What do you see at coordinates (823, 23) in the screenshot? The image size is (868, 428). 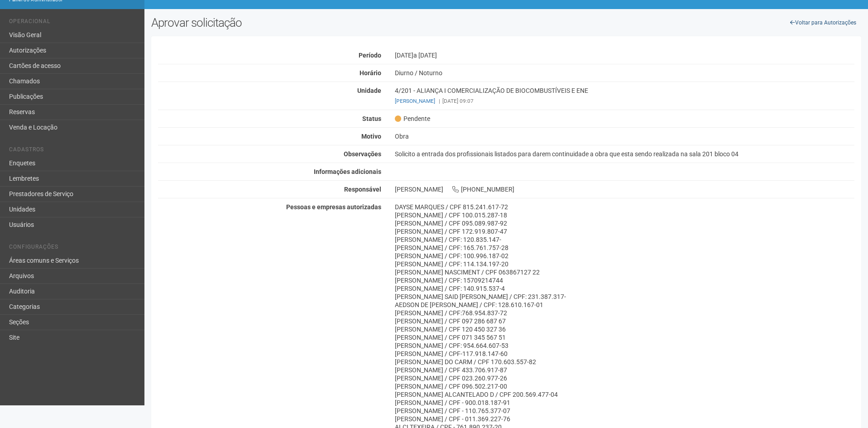 I see `a: Voltar para Autorizações` at bounding box center [823, 23].